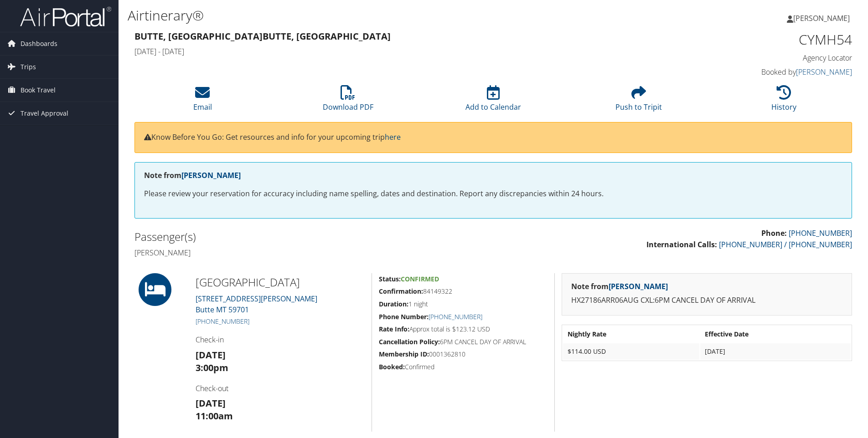  Describe the element at coordinates (280, 340) in the screenshot. I see `h4: Check-in` at that location.